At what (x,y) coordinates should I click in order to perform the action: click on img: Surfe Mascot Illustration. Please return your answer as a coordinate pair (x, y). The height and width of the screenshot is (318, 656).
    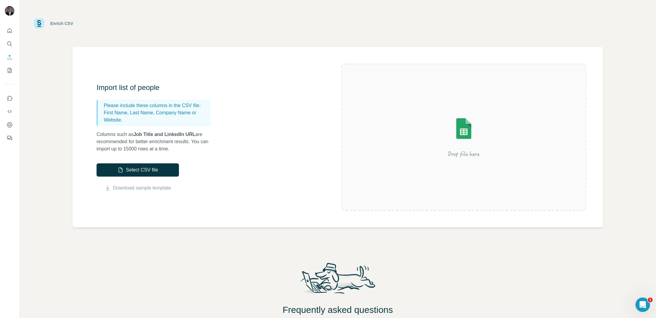
    Looking at the image, I should click on (338, 280).